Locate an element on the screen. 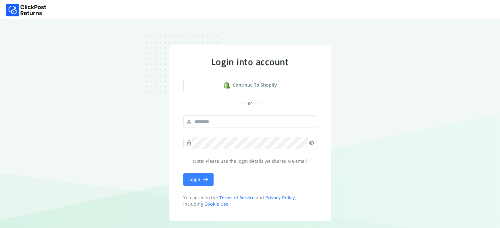  a: Terms of Service is located at coordinates (237, 198).